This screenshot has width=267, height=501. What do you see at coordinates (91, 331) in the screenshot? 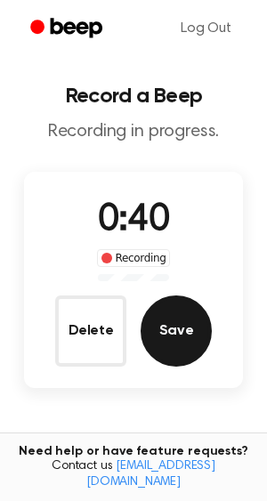
I see `button: Delete Audio Record` at bounding box center [91, 331].